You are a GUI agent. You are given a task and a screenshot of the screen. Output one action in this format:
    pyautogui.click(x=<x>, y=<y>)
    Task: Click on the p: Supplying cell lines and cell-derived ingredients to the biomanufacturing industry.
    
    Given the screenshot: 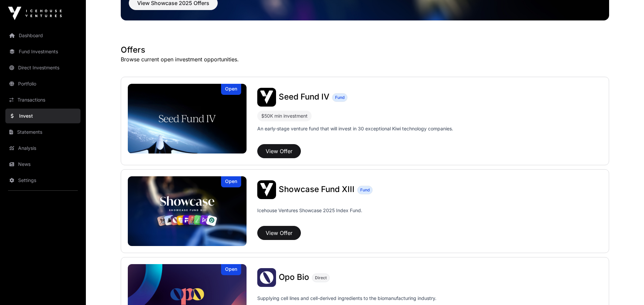 What is the action you would take?
    pyautogui.click(x=347, y=299)
    